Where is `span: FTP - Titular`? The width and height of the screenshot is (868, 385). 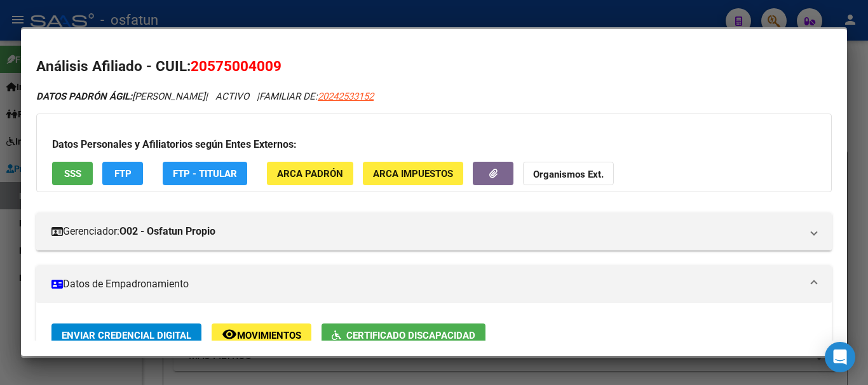
span: FTP - Titular is located at coordinates (204, 174).